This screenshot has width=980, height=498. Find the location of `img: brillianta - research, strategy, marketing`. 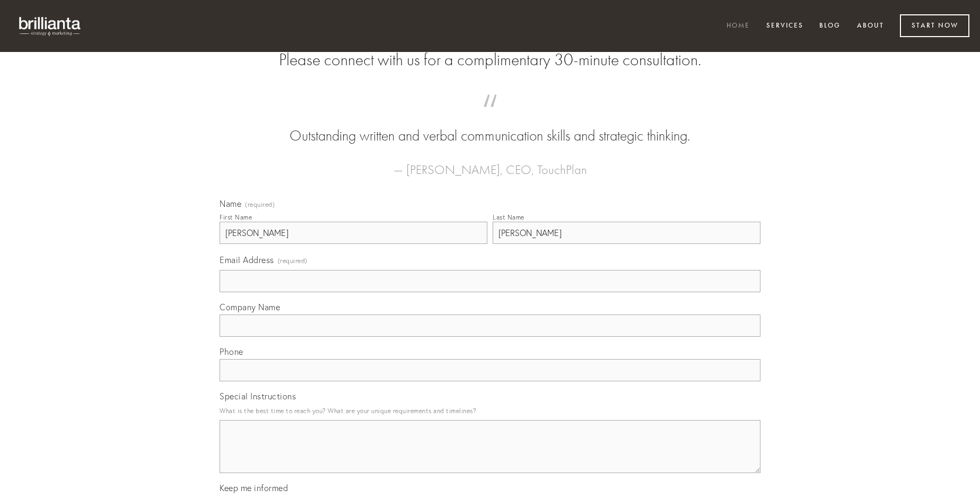

img: brillianta - research, strategy, marketing is located at coordinates (51, 26).